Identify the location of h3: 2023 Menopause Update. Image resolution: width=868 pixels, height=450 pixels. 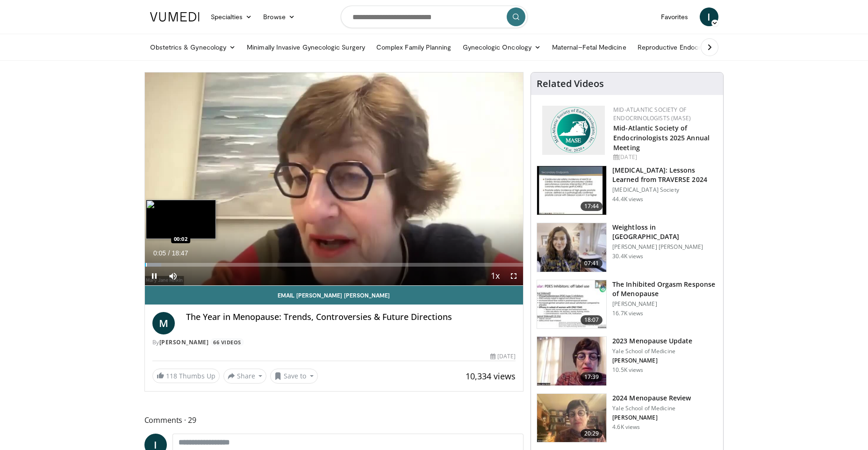
(652, 341).